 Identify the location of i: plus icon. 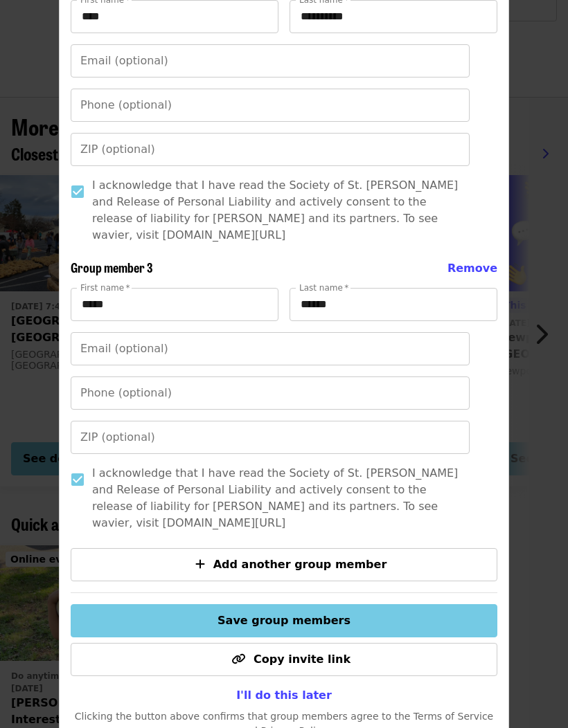
(200, 564).